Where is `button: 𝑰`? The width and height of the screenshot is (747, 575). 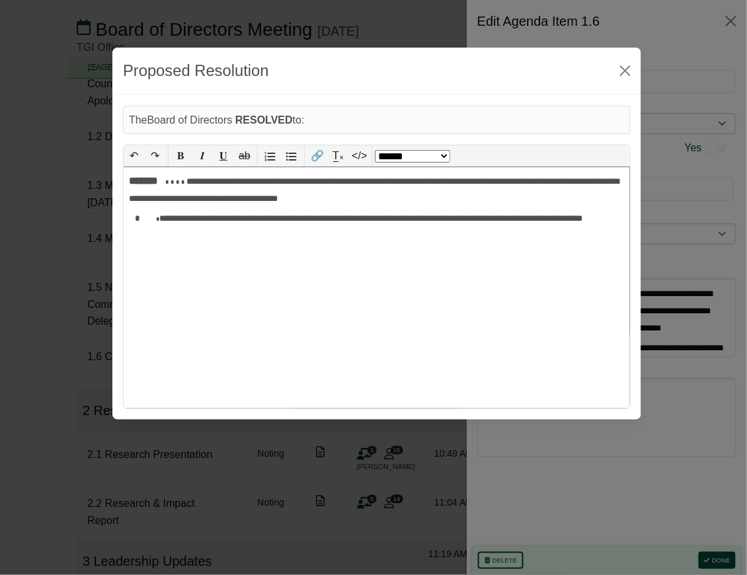 button: 𝑰 is located at coordinates (202, 156).